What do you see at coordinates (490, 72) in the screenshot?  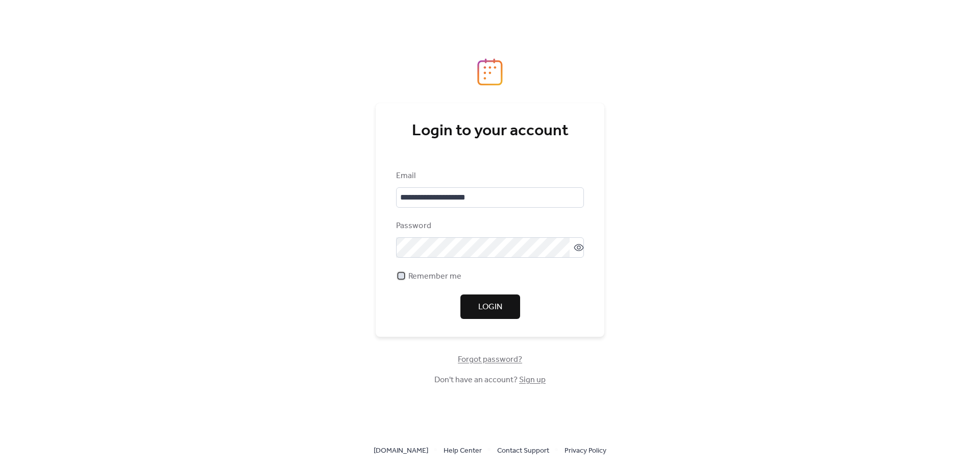 I see `img: logo` at bounding box center [490, 72].